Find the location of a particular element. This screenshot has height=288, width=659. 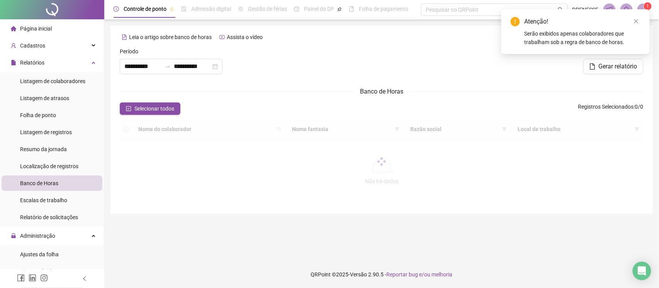

span: Gestão de férias is located at coordinates (267, 9).